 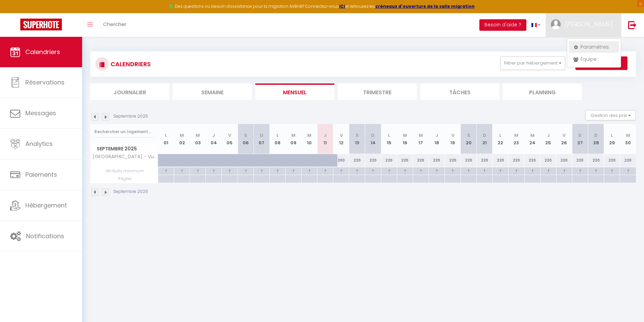 I want to click on th: 10, so click(x=309, y=139).